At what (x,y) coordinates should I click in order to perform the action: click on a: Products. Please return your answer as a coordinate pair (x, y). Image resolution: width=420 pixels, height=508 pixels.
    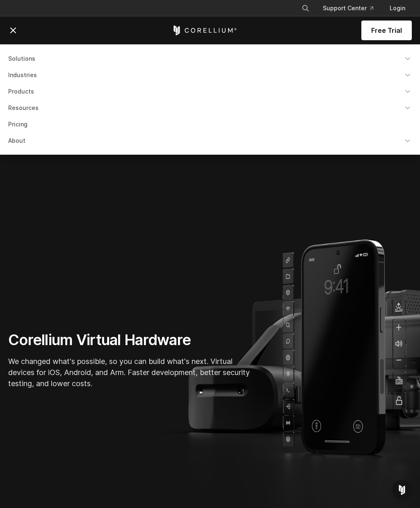
    Looking at the image, I should click on (210, 91).